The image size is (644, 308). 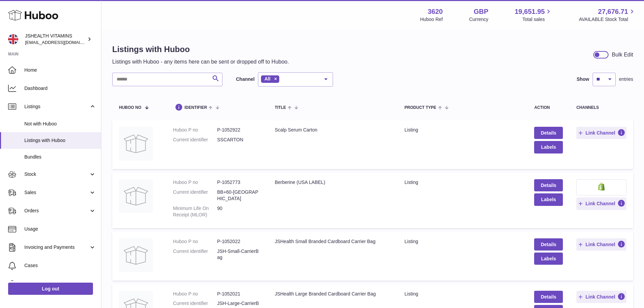 I want to click on img: Scalp Serum Carton, so click(x=136, y=144).